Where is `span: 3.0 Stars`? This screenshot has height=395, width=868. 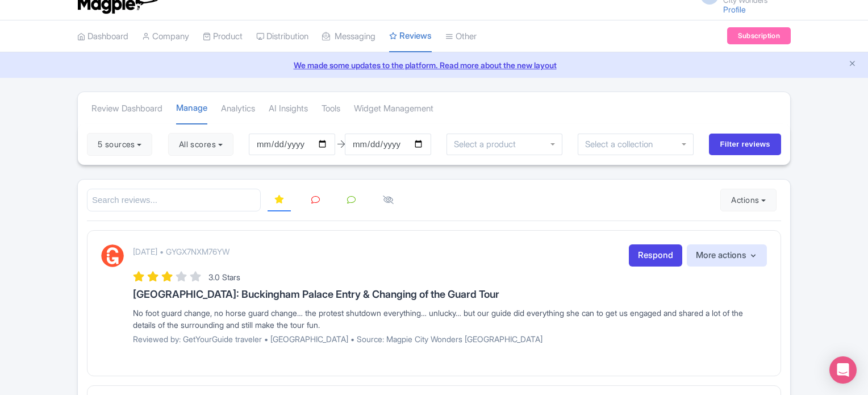
span: 3.0 Stars is located at coordinates (224, 277).